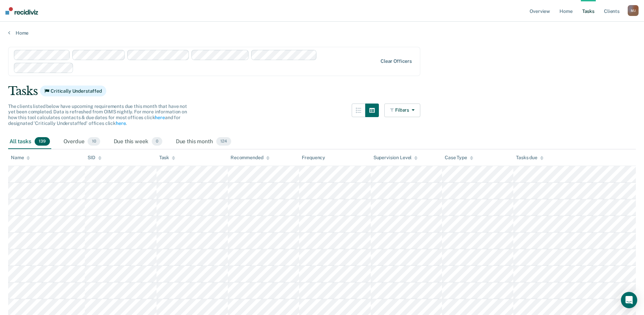  What do you see at coordinates (157, 141) in the screenshot?
I see `span: 0` at bounding box center [157, 141].